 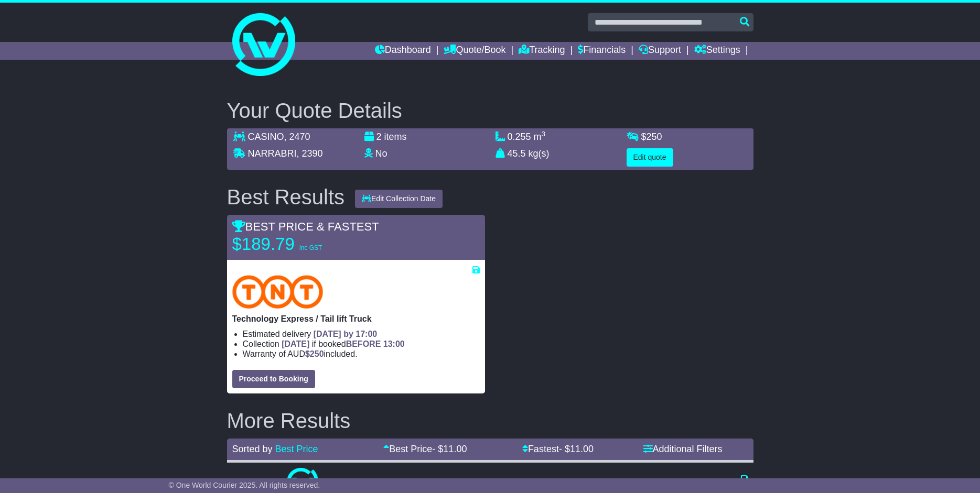 I want to click on a: Settings, so click(x=718, y=51).